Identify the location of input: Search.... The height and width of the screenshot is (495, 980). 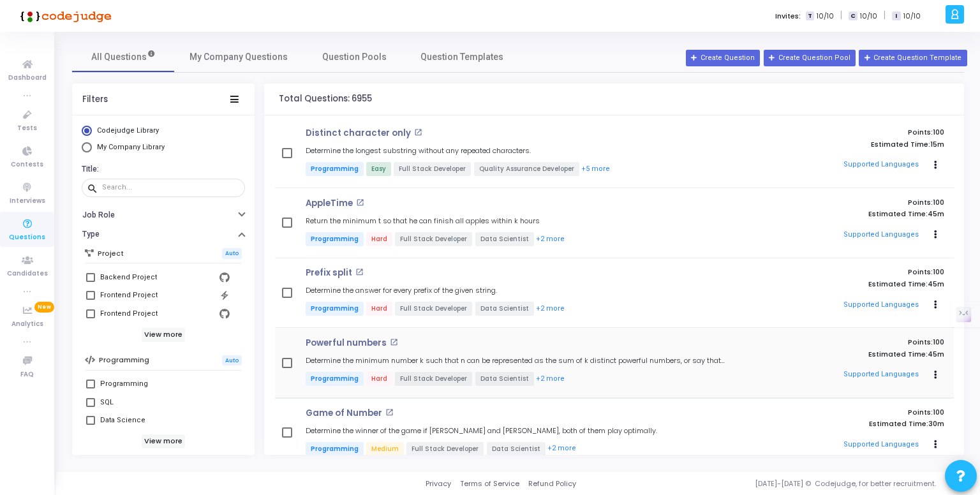
(171, 187).